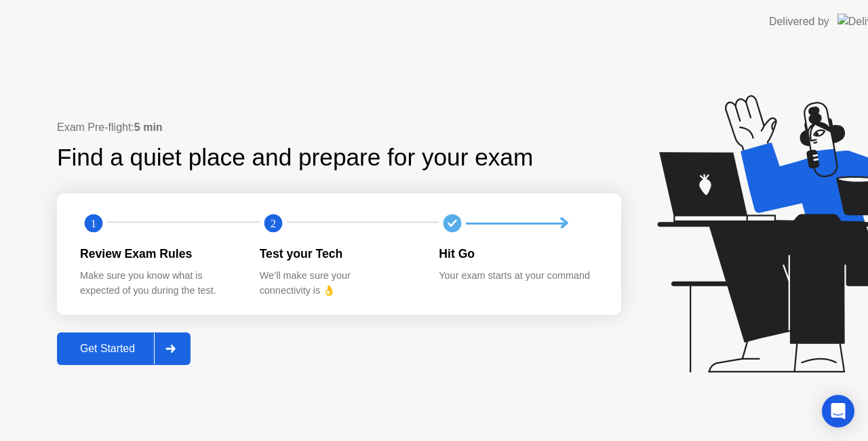  What do you see at coordinates (94, 224) in the screenshot?
I see `text: 1` at bounding box center [94, 224].